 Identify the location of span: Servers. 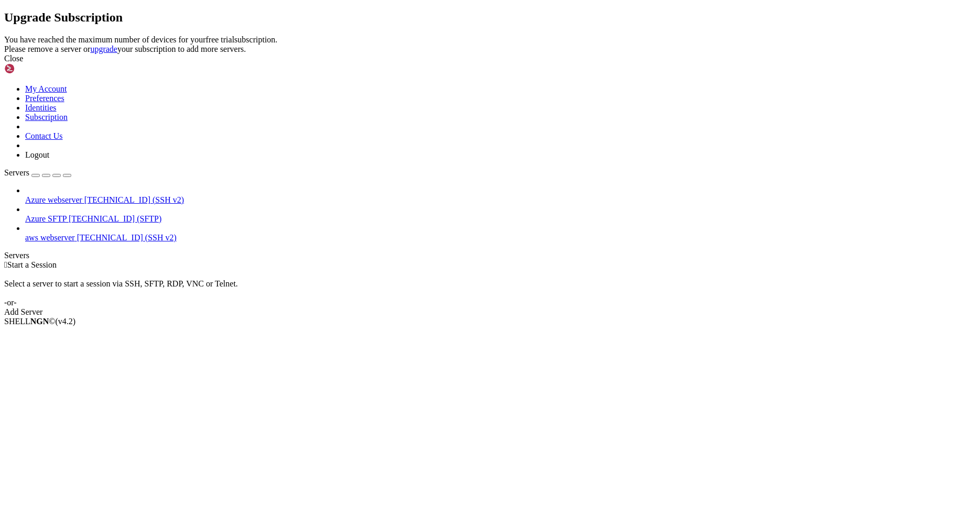
(17, 172).